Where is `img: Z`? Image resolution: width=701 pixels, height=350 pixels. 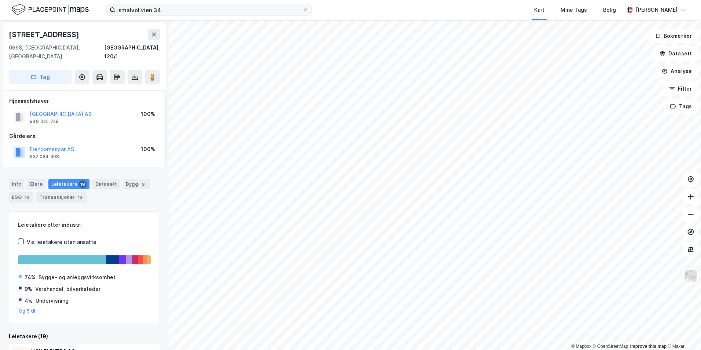 img: Z is located at coordinates (691, 276).